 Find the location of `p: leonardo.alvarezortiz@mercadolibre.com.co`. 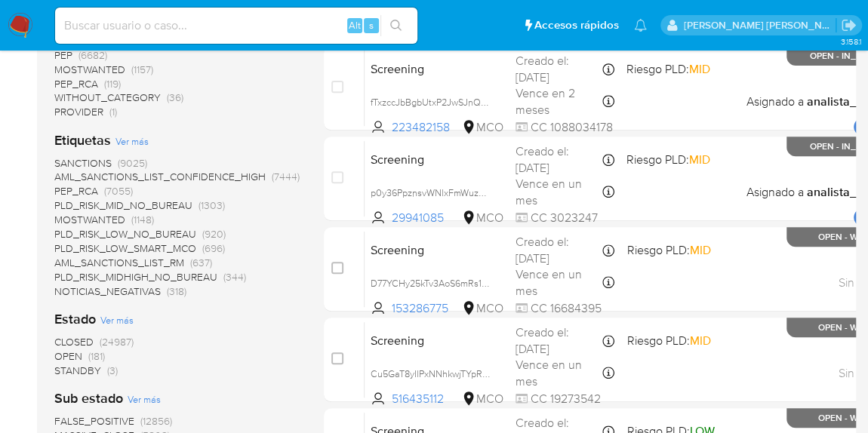

p: leonardo.alvarezortiz@mercadolibre.com.co is located at coordinates (761, 25).